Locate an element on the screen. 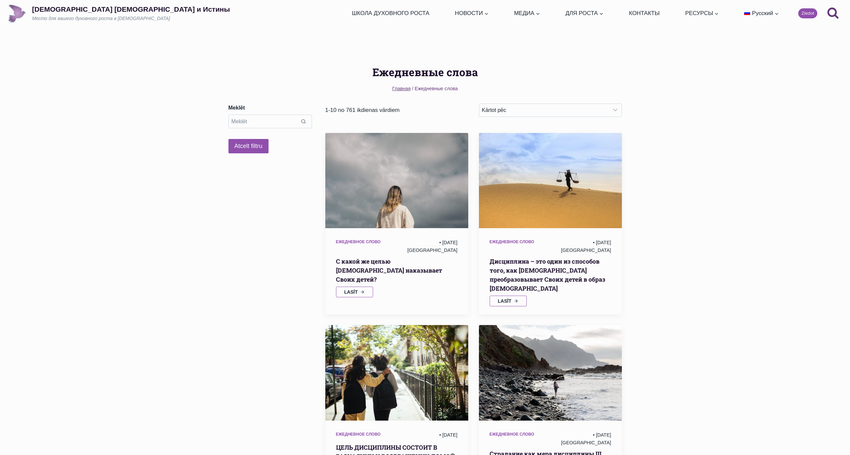  img: Draudze Gars un Patiesība is located at coordinates (17, 13).